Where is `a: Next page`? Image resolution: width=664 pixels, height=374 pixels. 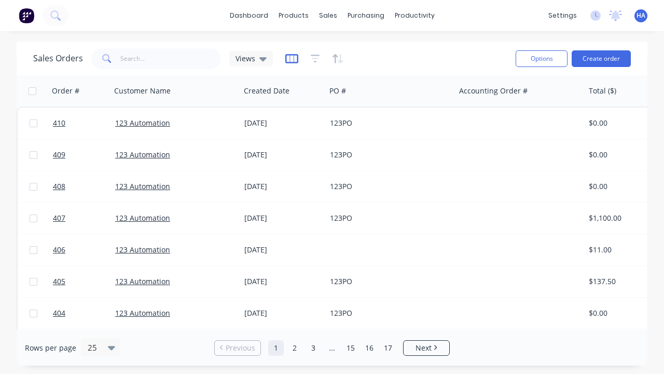
a: Next page is located at coordinates (427, 348).